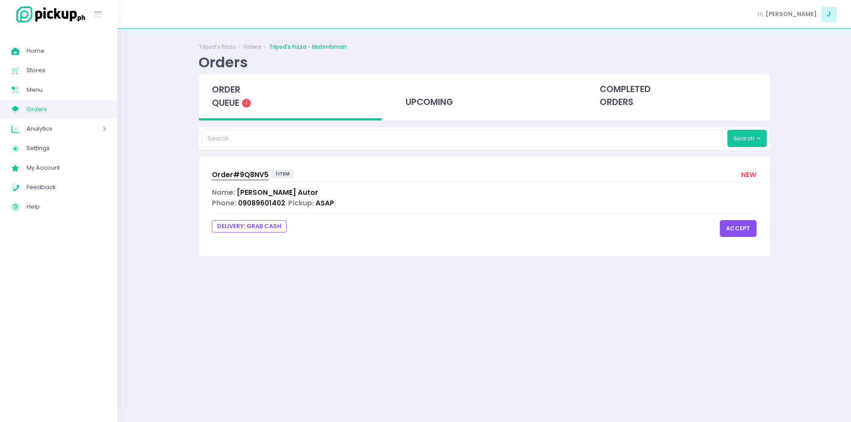 This screenshot has height=422, width=851. I want to click on span: Analytics, so click(52, 129).